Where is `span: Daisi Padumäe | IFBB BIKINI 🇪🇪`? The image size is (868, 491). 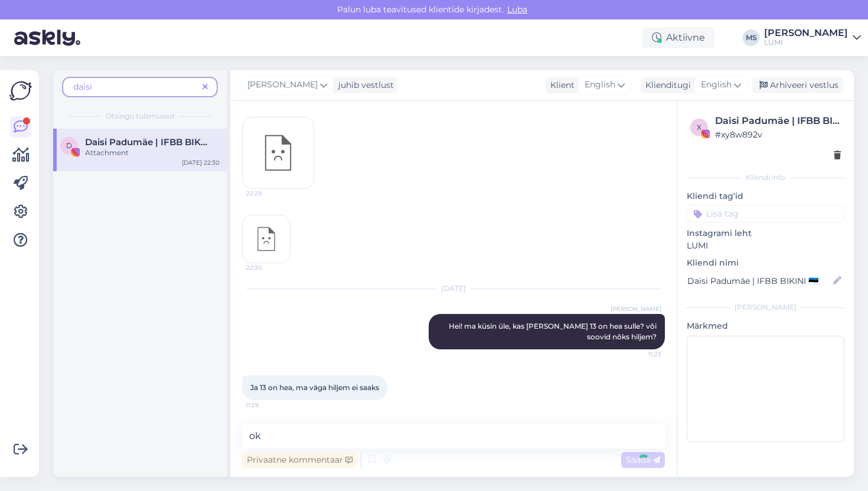
span: Daisi Padumäe | IFBB BIKINI 🇪🇪 is located at coordinates (146, 142).